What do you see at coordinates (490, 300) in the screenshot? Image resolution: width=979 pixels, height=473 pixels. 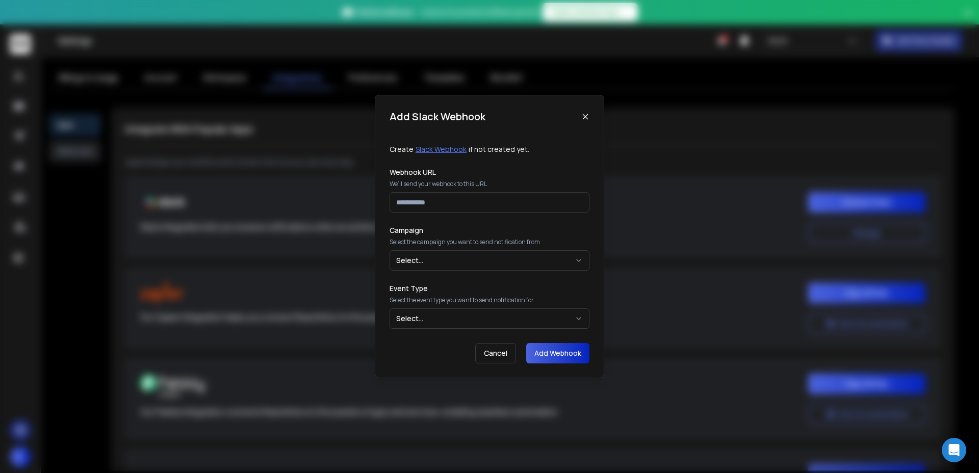 I see `p: Select the event type you want to send notification for` at bounding box center [490, 300].